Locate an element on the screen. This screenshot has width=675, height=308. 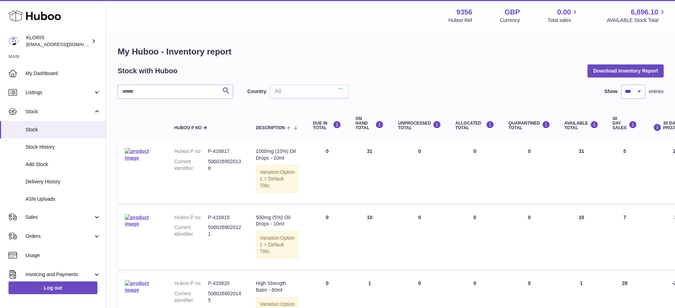
dd: 5060269020145 is located at coordinates (225, 297).